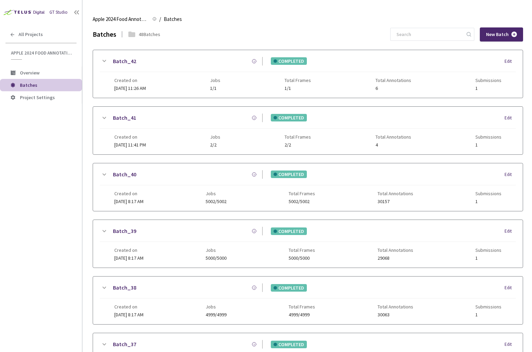  I want to click on span: 6, so click(393, 88).